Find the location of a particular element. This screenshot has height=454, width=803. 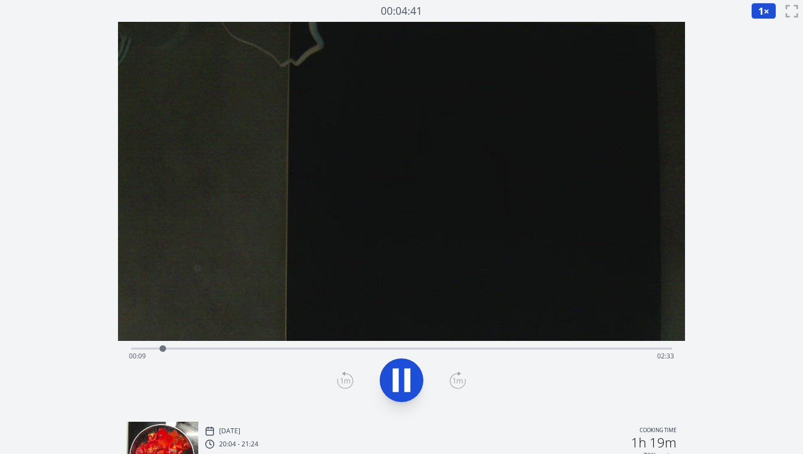

p: 20:04 - 21:24 is located at coordinates (239, 444).